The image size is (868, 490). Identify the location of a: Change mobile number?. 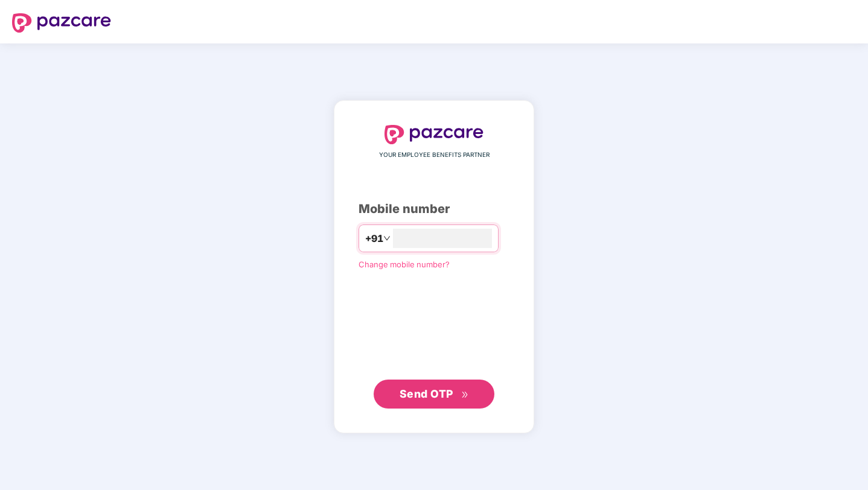
(404, 264).